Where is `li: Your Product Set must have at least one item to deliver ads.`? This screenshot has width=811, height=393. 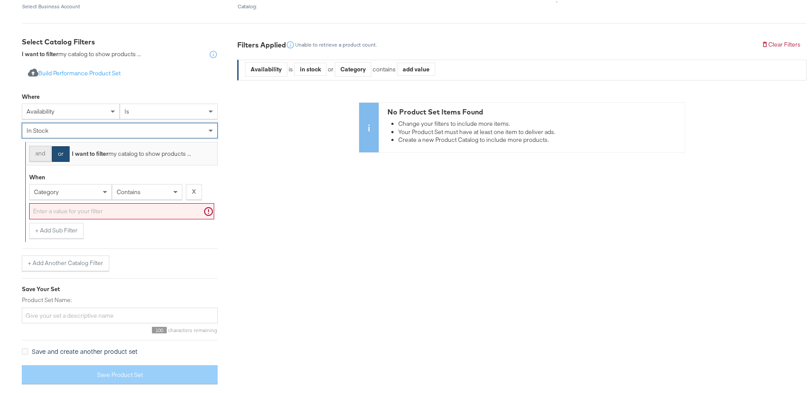
li: Your Product Set must have at least one item to deliver ads. is located at coordinates (539, 130).